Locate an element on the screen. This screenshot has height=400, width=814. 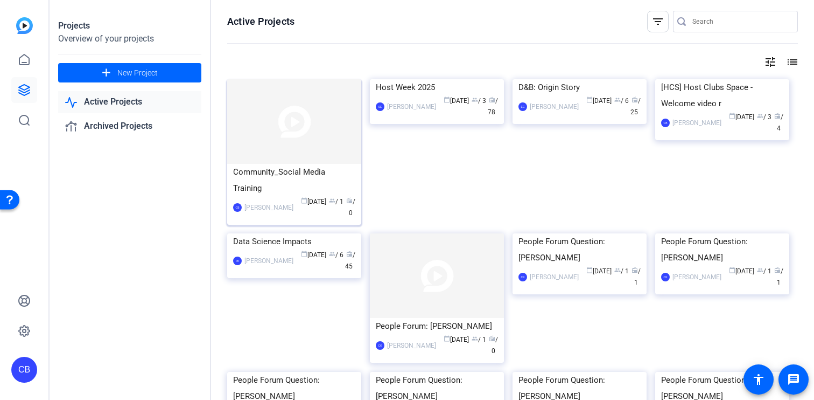
div: SE is located at coordinates (380, 107).